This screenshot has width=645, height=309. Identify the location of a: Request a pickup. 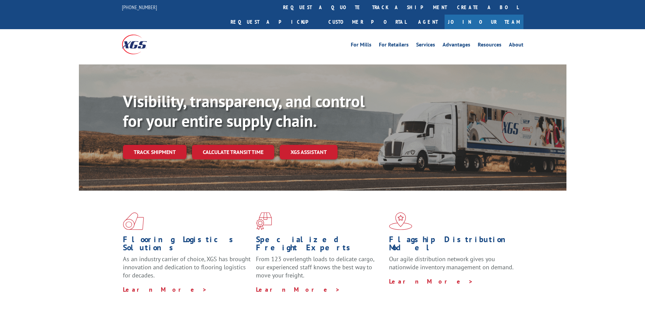
(274, 22).